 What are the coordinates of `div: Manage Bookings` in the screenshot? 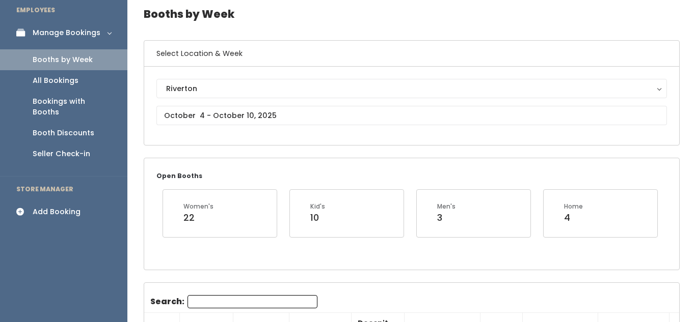 It's located at (66, 33).